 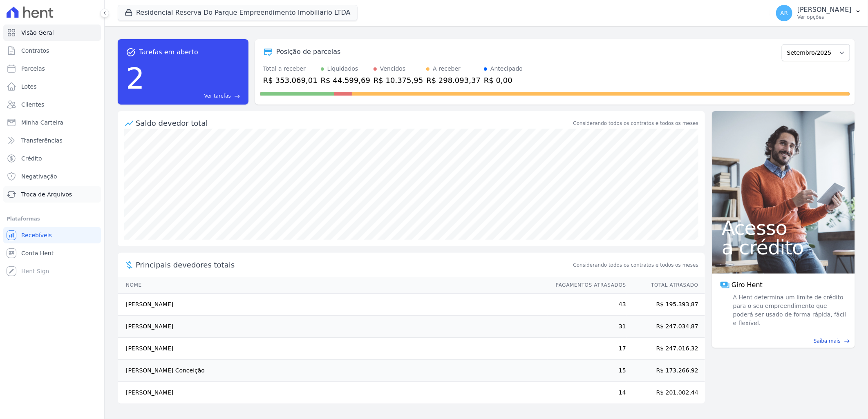 I want to click on span: AR, so click(x=784, y=13).